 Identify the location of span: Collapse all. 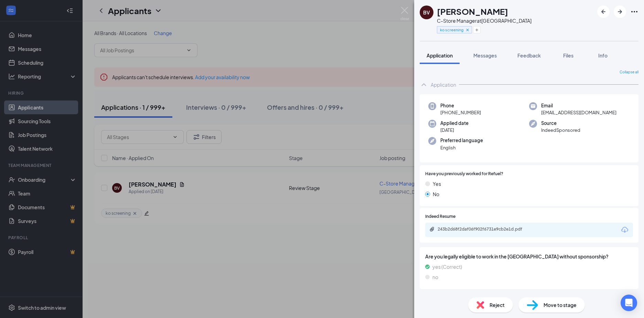
(629, 72).